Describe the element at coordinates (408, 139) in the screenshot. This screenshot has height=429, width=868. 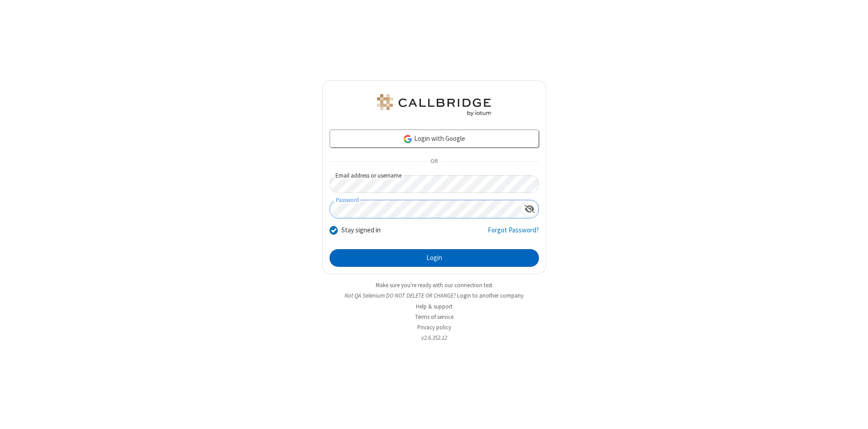
I see `img: google-icon.png` at that location.